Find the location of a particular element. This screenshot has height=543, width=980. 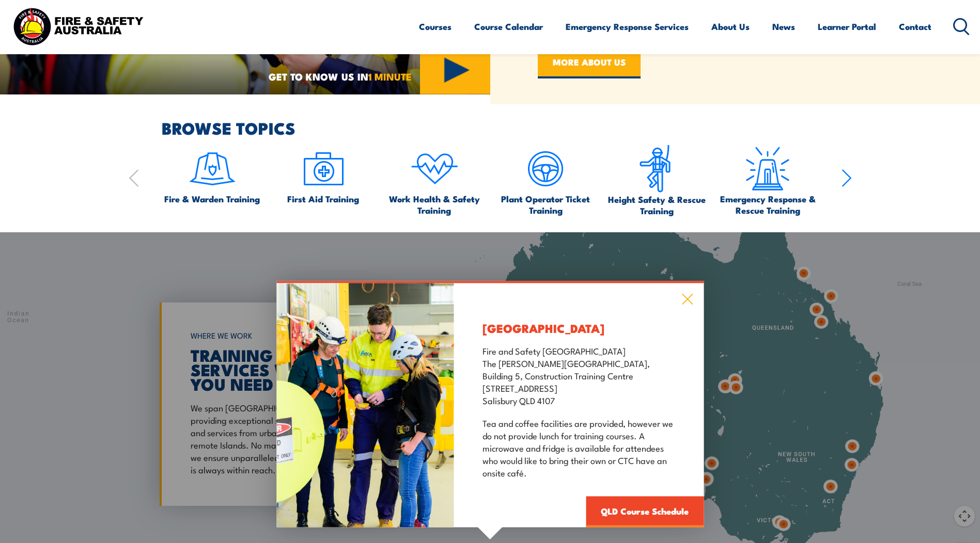

a: QLD Course Schedule is located at coordinates (645, 512).